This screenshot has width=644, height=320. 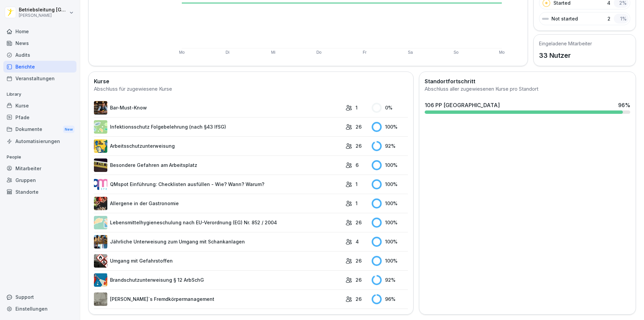 I want to click on p: Not started, so click(x=565, y=19).